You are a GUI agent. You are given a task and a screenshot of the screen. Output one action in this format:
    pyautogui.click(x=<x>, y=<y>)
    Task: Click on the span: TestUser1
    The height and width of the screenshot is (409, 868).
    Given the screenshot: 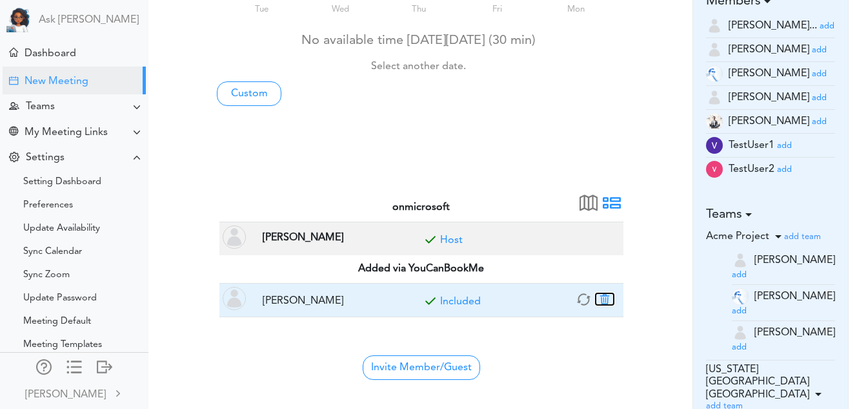 What is the action you would take?
    pyautogui.click(x=752, y=145)
    